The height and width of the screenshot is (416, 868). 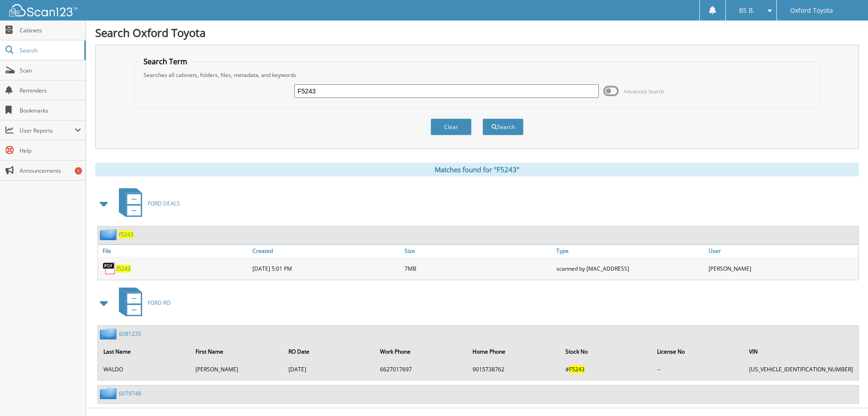 I want to click on div: Searches all cabinets, folders, files, metadata, and keywords, so click(x=477, y=75).